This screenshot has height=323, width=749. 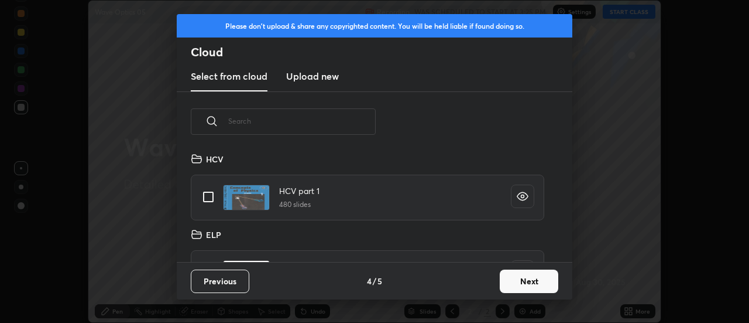 I want to click on h5: 480 slides, so click(x=299, y=204).